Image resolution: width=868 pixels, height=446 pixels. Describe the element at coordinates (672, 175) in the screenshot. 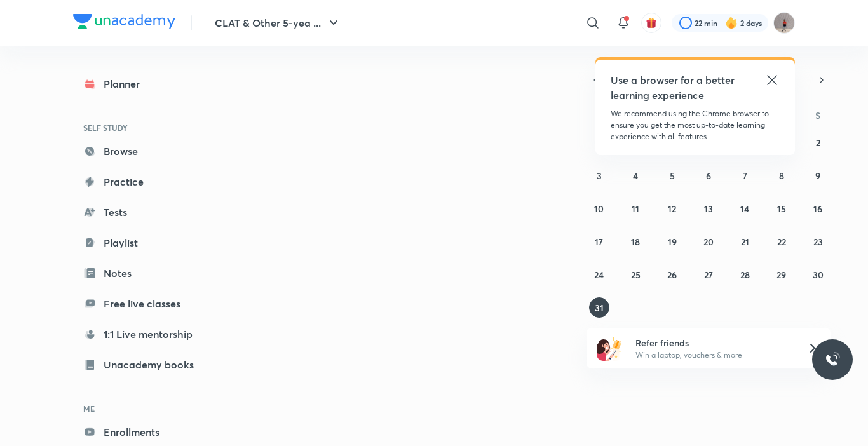

I see `abbr: August 5, 2025` at that location.